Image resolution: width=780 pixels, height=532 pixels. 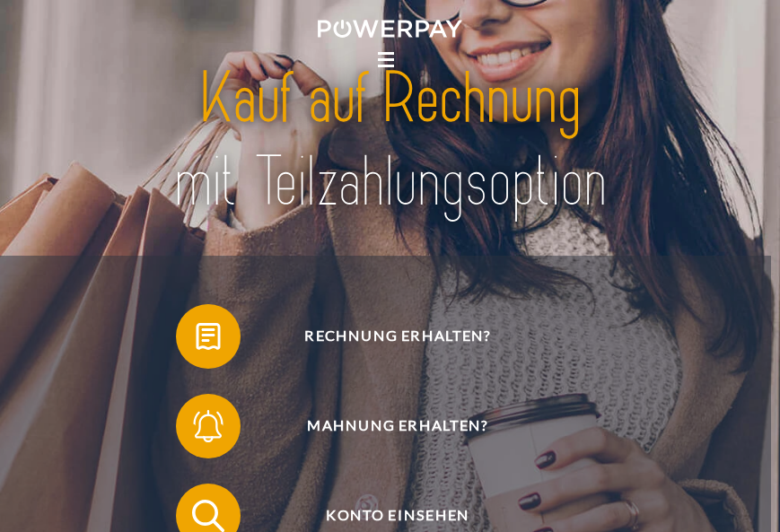 What do you see at coordinates (396, 427) in the screenshot?
I see `span: Mahnung erhalten?` at bounding box center [396, 427].